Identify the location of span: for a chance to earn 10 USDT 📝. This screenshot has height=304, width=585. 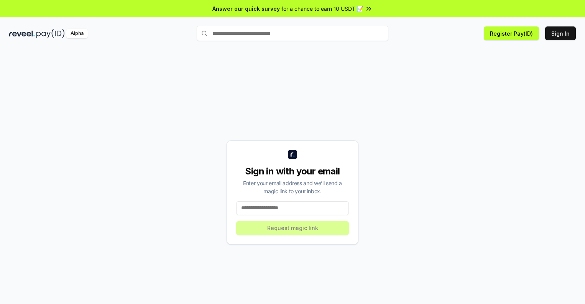
(322, 8).